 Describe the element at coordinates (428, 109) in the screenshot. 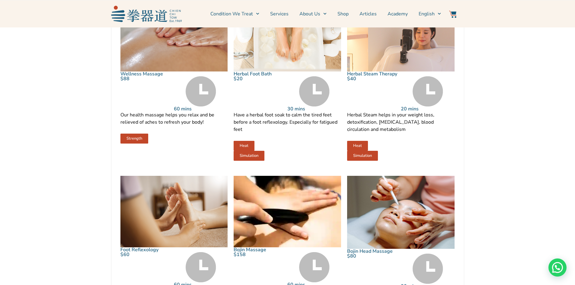

I see `p: 20 mins` at that location.